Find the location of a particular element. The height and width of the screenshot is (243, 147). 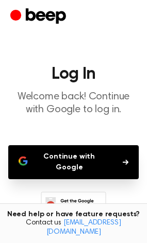

button: Continue with Google is located at coordinates (73, 162).